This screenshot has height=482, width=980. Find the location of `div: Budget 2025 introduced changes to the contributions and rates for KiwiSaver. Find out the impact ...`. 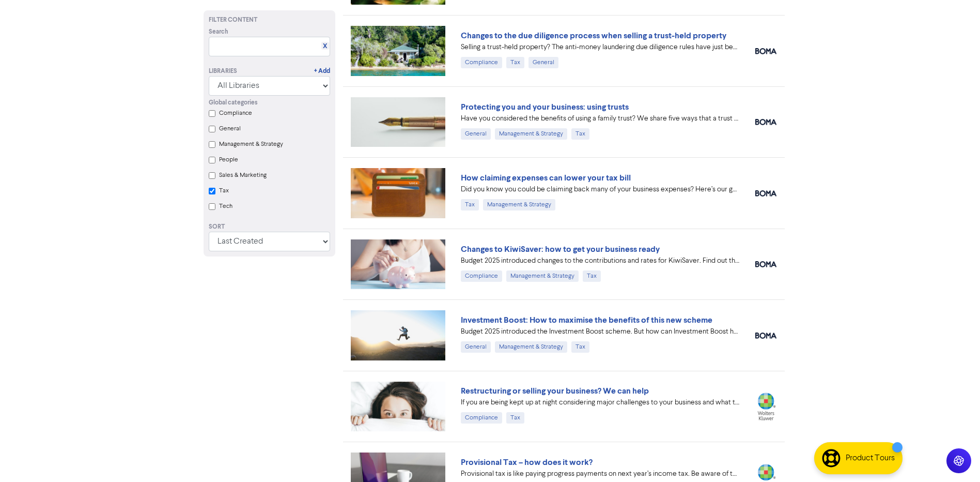

div: Budget 2025 introduced changes to the contributions and rates for KiwiSaver. Find out the impact ... is located at coordinates (600, 261).